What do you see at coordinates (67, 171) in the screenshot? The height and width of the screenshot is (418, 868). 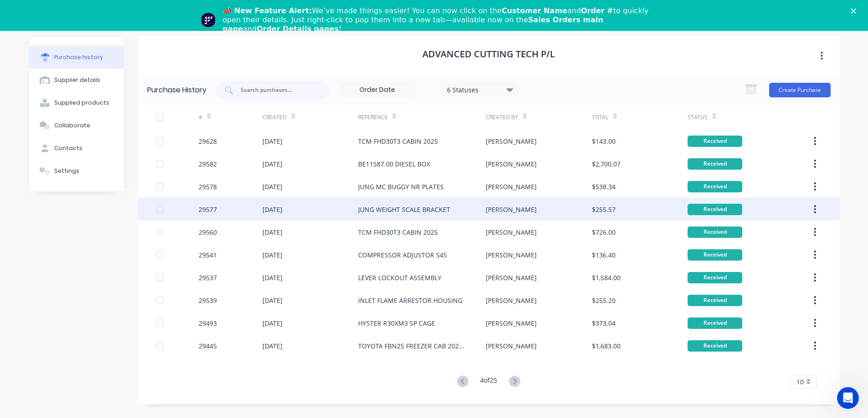 I see `div: Settings` at bounding box center [67, 171].